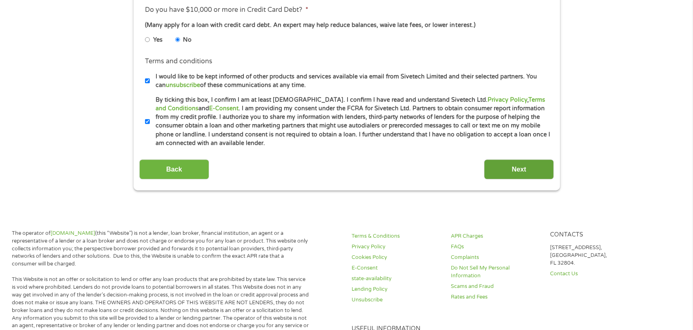 The height and width of the screenshot is (330, 693). I want to click on a: unsubscribe, so click(183, 85).